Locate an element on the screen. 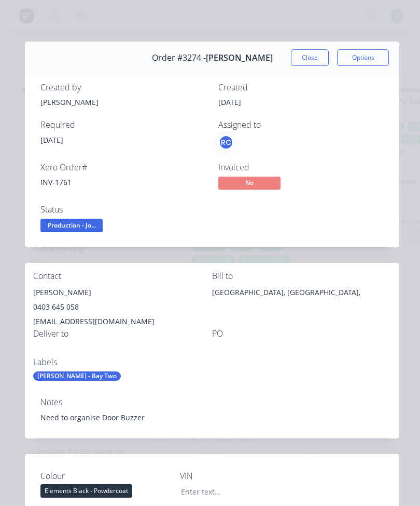 The height and width of the screenshot is (506, 420). div: Bill to is located at coordinates (301, 276).